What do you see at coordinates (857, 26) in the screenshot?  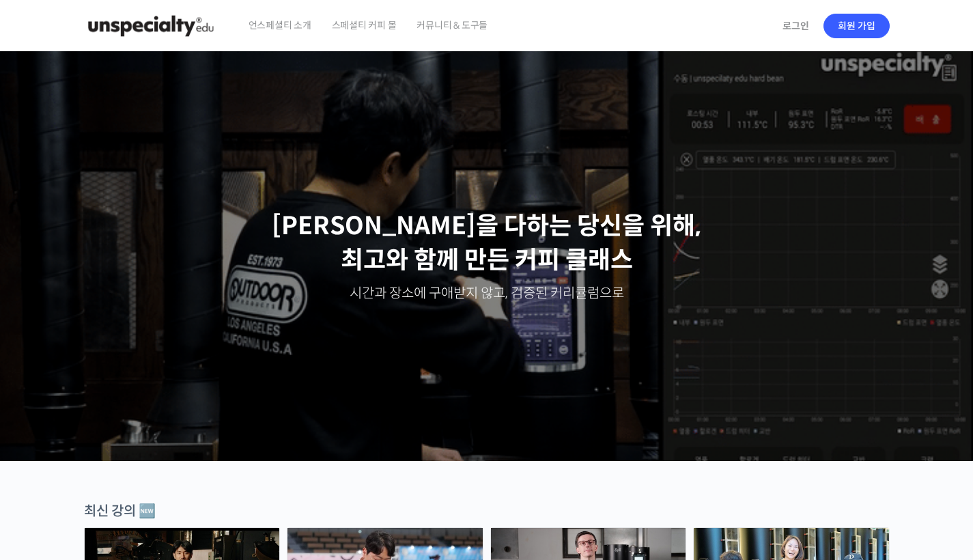 I see `a: 회원 가입` at bounding box center [857, 26].